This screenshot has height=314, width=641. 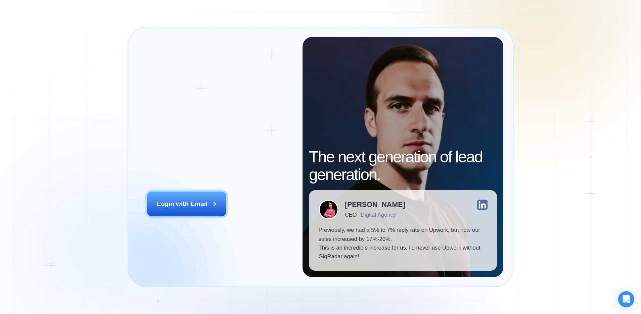 What do you see at coordinates (182, 204) in the screenshot?
I see `div: Login with Email` at bounding box center [182, 204].